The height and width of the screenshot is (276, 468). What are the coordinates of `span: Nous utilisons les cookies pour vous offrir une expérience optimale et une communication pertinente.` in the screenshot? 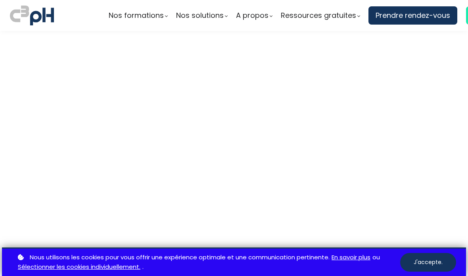 It's located at (180, 258).